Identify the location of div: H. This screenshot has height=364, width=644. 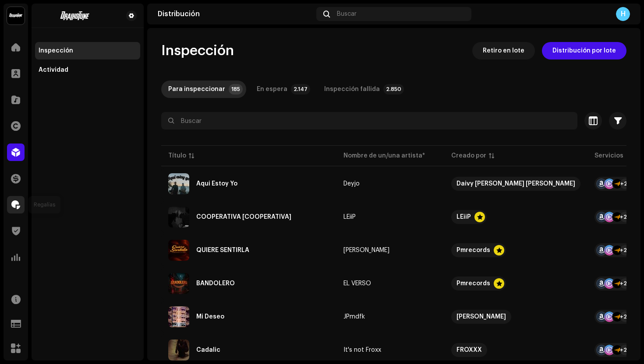
(623, 14).